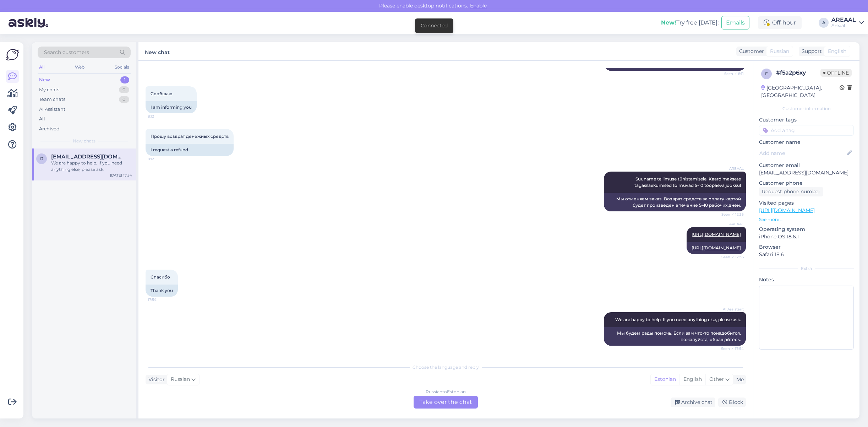 Image resolution: width=868 pixels, height=427 pixels. Describe the element at coordinates (190, 136) in the screenshot. I see `span: Прошу возврат денежных средств` at that location.